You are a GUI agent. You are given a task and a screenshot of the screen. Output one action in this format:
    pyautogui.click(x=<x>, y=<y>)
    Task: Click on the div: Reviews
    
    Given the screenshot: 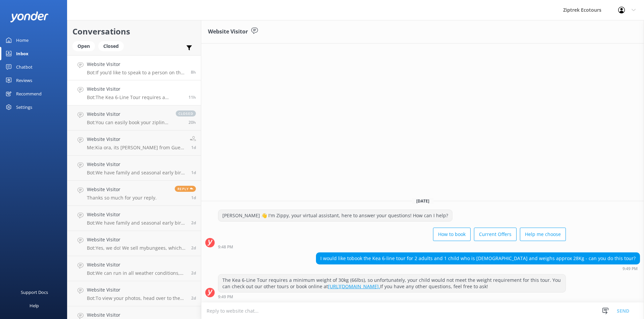 What is the action you would take?
    pyautogui.click(x=24, y=80)
    